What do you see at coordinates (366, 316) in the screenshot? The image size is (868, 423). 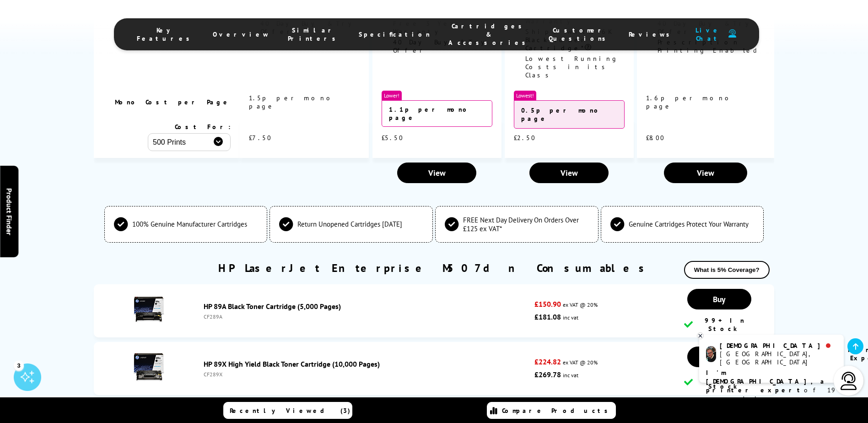 I see `div: CF289A` at bounding box center [366, 316].